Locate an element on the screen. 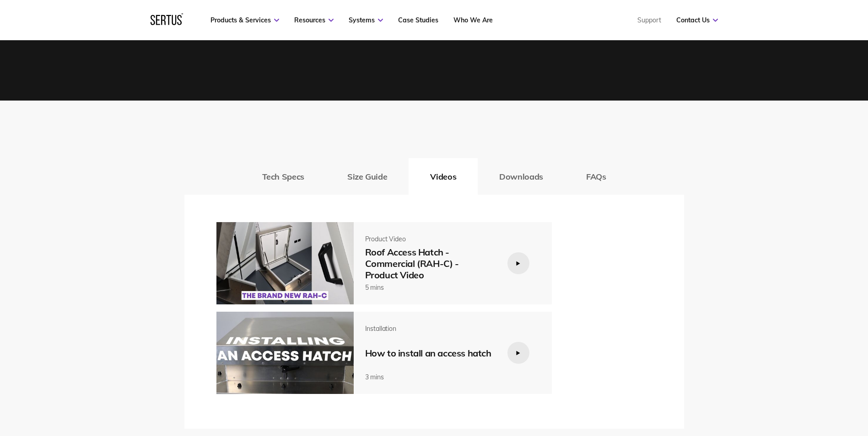  div: Chat Widget is located at coordinates (786, 383).